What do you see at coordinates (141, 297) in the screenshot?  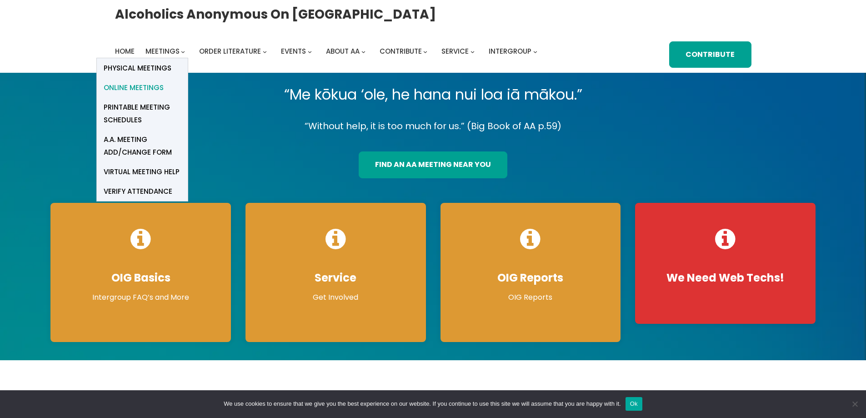 I see `p: Intergroup FAQ’s and More` at bounding box center [141, 297].